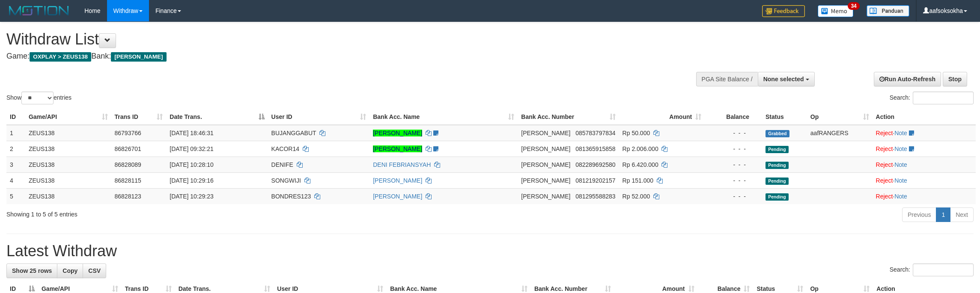 This screenshot has height=293, width=980. Describe the element at coordinates (319, 116) in the screenshot. I see `th: User ID: activate to sort column ascending` at that location.